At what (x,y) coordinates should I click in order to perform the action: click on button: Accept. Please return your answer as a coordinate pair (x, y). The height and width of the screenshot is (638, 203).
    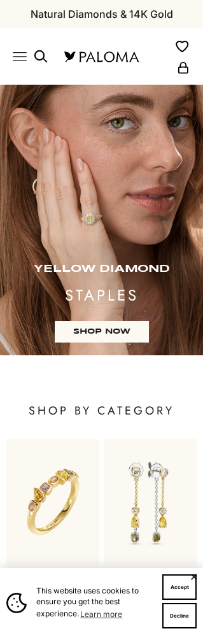
    Looking at the image, I should click on (179, 587).